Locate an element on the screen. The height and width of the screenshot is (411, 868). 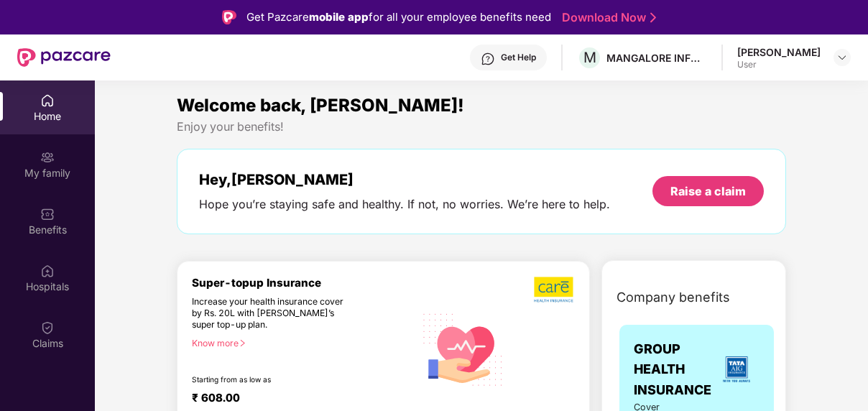
div: Starting from as low as is located at coordinates (273, 380).